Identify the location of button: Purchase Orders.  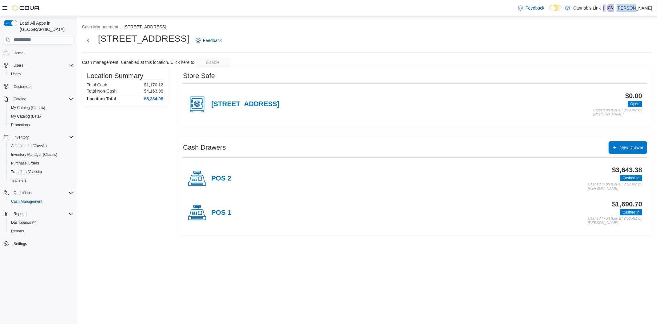
(41, 163).